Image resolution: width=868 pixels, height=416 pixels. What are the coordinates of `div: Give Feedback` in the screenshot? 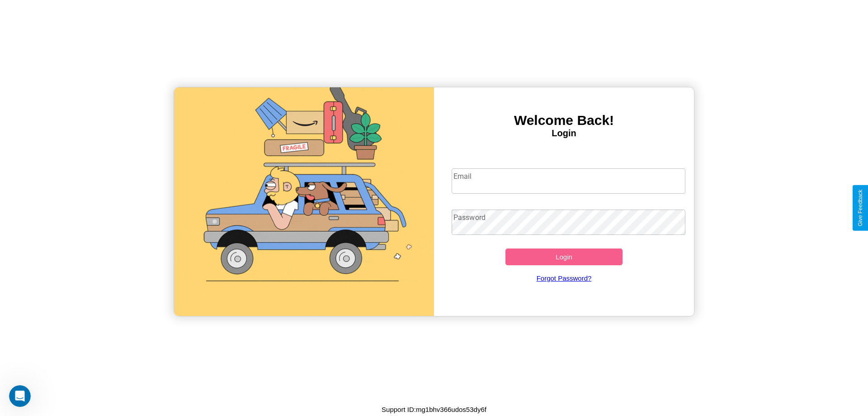 It's located at (861, 208).